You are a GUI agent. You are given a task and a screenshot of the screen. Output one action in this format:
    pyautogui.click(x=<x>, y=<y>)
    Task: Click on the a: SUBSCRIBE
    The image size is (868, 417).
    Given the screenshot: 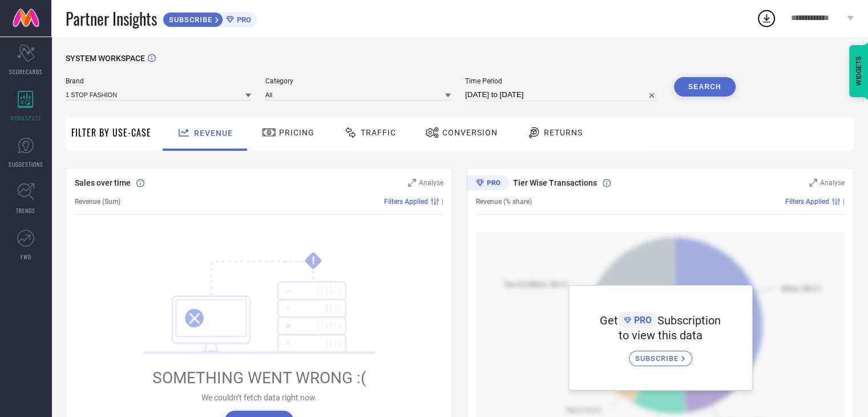 What is the action you would take?
    pyautogui.click(x=661, y=354)
    